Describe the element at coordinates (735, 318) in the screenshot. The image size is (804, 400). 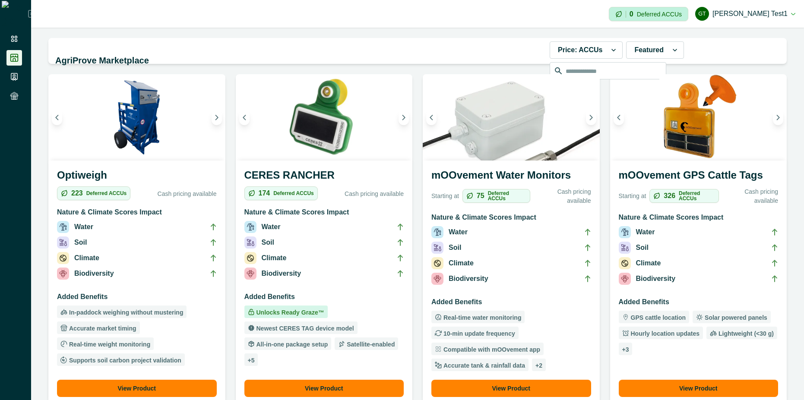
I see `p: Solar powered panels` at that location.